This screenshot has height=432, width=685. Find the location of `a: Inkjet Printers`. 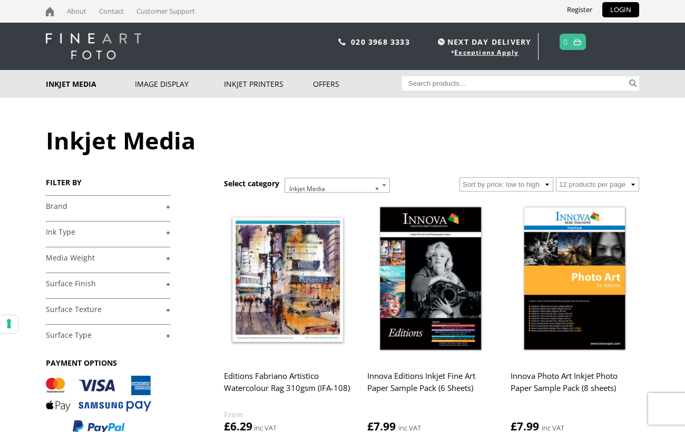

a: Inkjet Printers is located at coordinates (268, 84).